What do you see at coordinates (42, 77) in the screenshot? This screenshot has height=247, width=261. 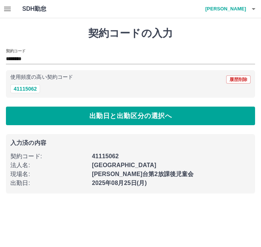 I see `p: 使用頻度の高い契約コード` at bounding box center [42, 77].